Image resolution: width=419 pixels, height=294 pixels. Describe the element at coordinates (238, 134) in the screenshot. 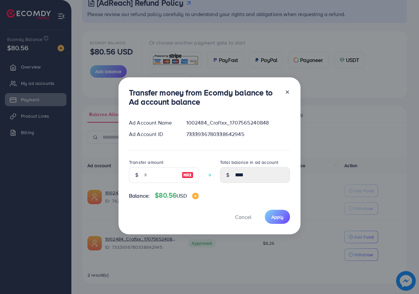

I see `div: 7333936780338642945` at that location.